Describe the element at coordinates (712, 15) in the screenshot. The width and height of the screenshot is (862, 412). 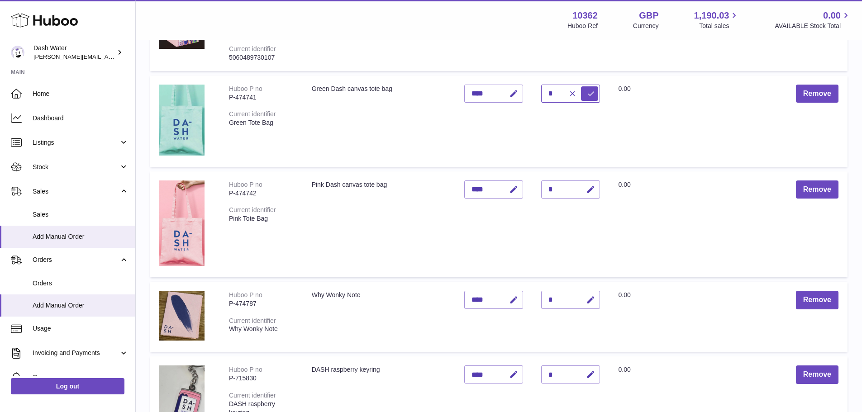
I see `span: 1,190.03` at that location.